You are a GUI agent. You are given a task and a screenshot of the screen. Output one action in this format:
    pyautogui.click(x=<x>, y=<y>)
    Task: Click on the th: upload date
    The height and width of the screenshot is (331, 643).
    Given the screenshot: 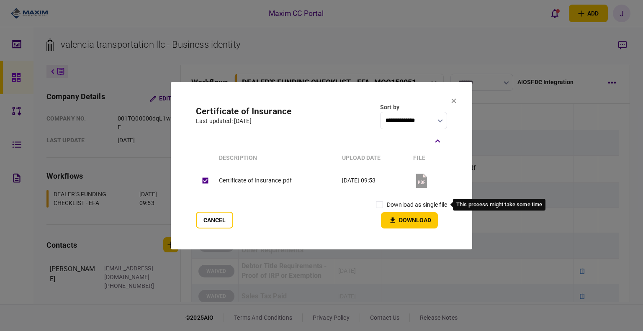 What is the action you would take?
    pyautogui.click(x=374, y=158)
    